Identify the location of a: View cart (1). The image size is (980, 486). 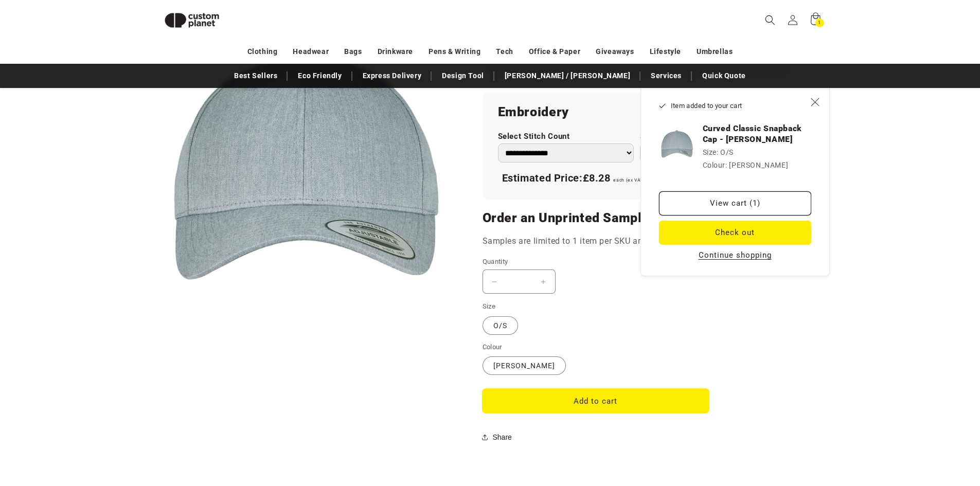
(735, 203).